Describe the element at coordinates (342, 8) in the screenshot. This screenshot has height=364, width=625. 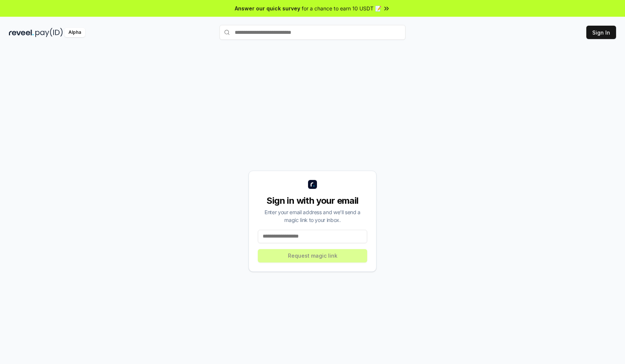
I see `span: for a chance to earn 10 USDT 📝` at that location.